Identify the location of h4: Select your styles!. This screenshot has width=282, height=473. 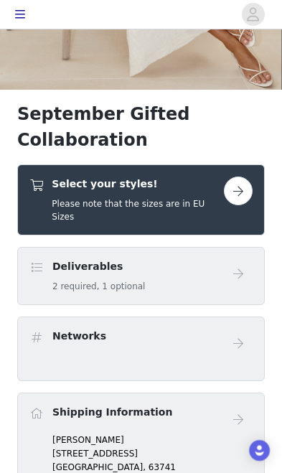
(138, 184).